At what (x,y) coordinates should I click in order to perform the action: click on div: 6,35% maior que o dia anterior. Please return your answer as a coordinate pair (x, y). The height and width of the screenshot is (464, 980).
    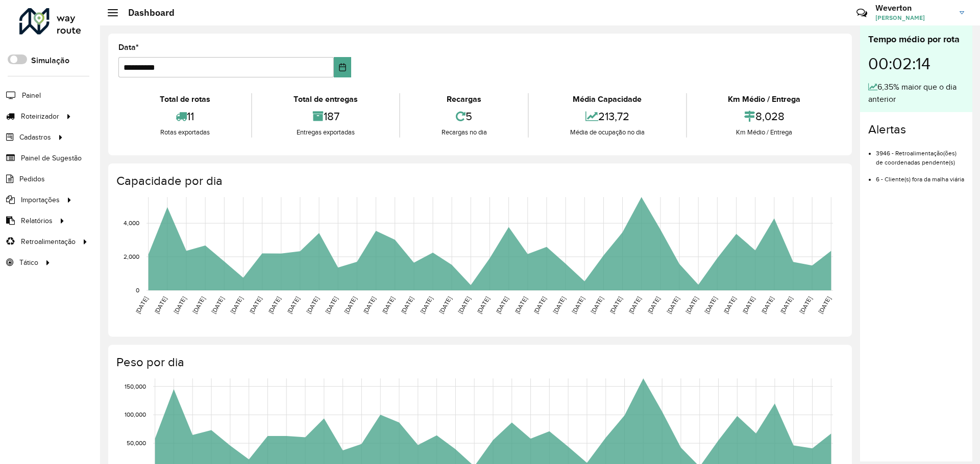
    Looking at the image, I should click on (916, 93).